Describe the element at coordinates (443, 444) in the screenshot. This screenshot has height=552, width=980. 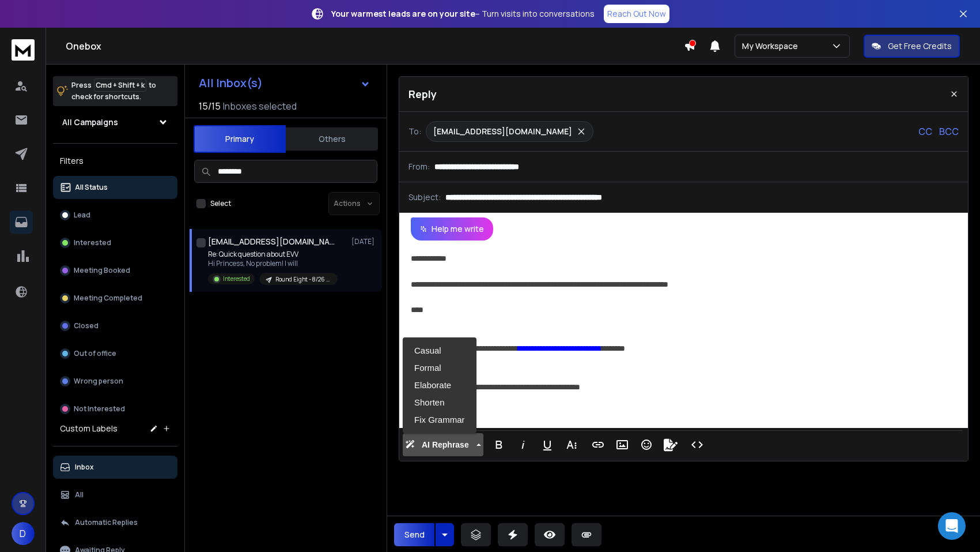
I see `button: AI Rephrase` at that location.